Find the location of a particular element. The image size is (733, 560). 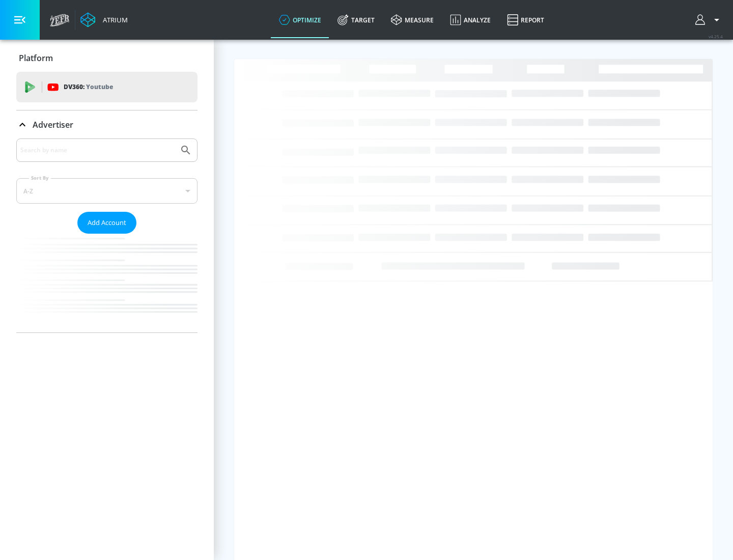

div: Atrium is located at coordinates (113, 20).